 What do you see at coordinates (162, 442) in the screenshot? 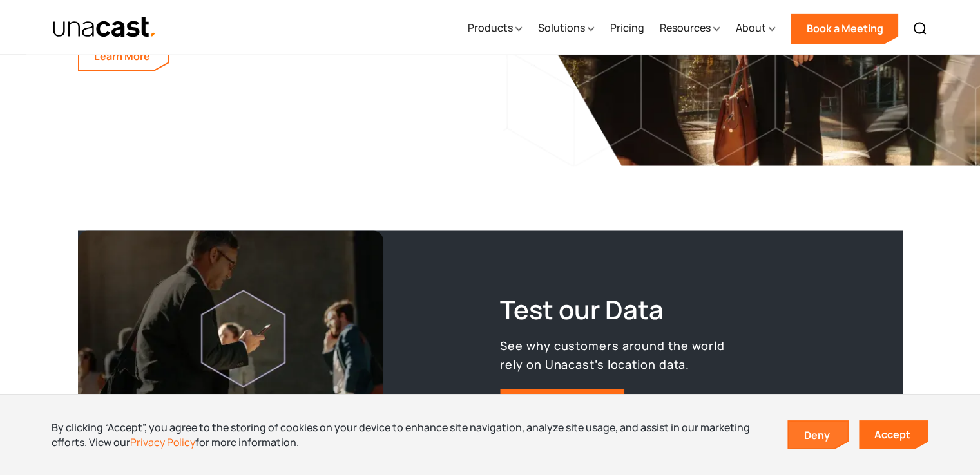
I see `a: Privacy Policy` at bounding box center [162, 442].